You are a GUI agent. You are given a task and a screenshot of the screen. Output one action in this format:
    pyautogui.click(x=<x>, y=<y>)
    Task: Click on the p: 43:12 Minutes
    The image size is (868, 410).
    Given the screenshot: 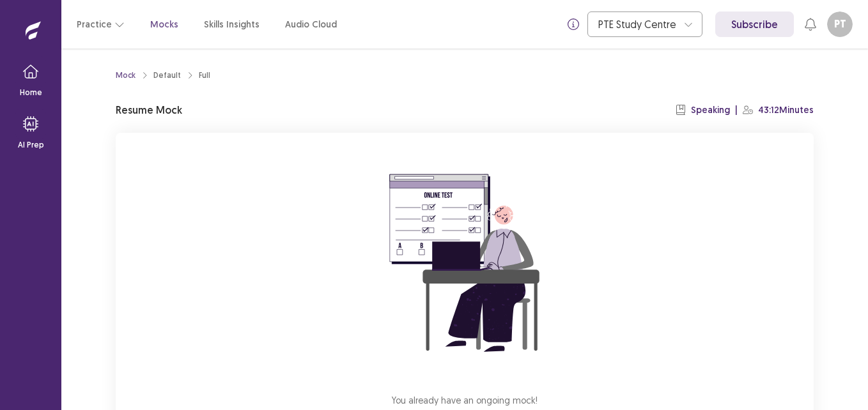 What is the action you would take?
    pyautogui.click(x=785, y=110)
    